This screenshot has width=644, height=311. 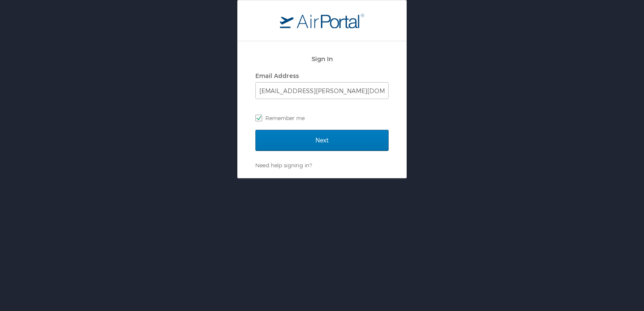 I want to click on input: Next, so click(x=322, y=140).